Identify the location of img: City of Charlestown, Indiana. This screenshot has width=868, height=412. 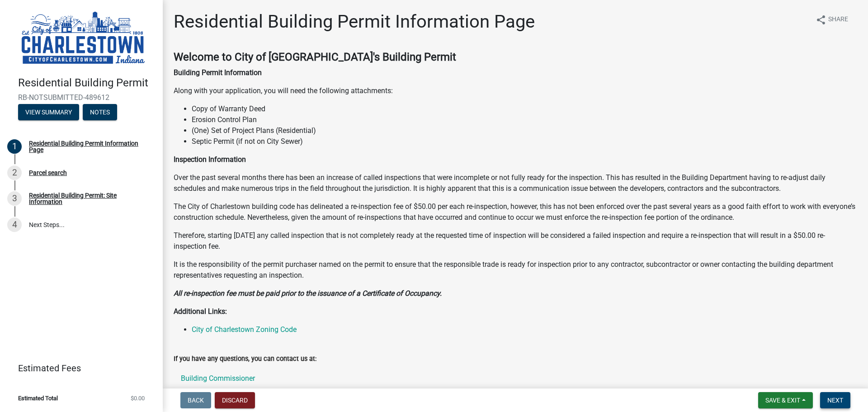
(83, 38).